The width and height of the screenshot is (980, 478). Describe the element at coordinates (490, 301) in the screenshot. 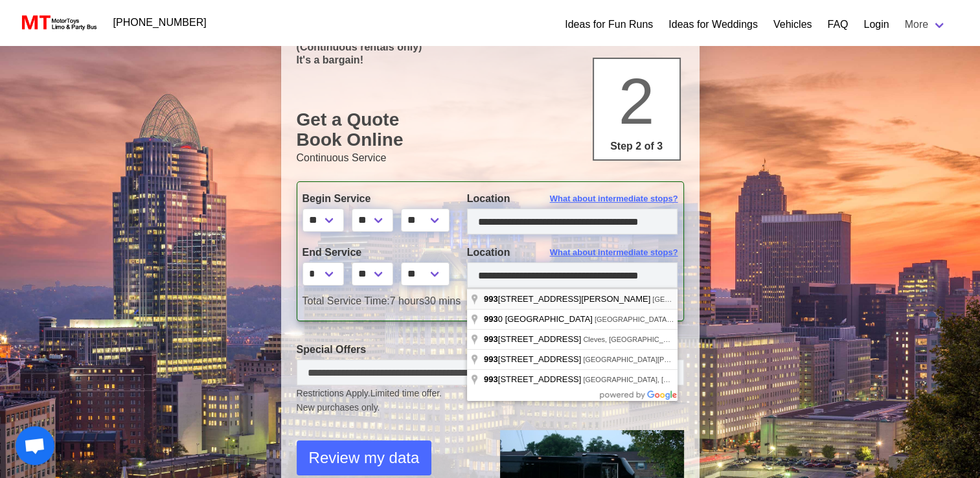

I see `div: 7 hours` at that location.